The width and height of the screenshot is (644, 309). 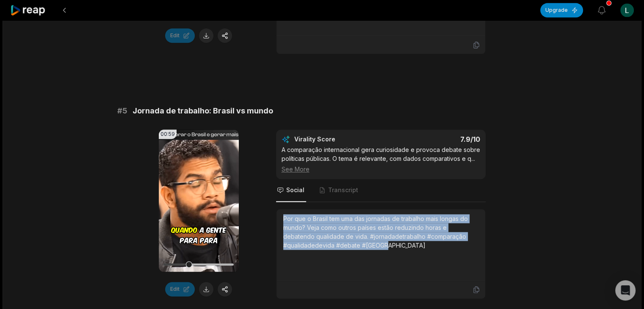 I want to click on span: Transcript, so click(x=343, y=190).